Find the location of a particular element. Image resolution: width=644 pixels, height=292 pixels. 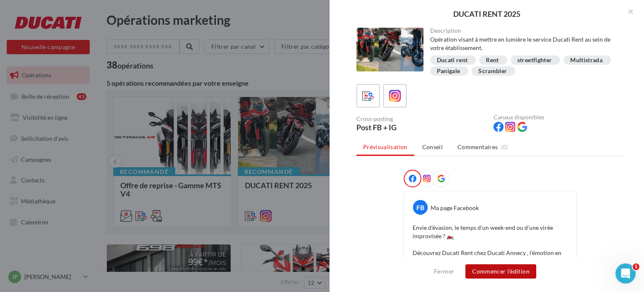

span: Conseil is located at coordinates (432, 146).